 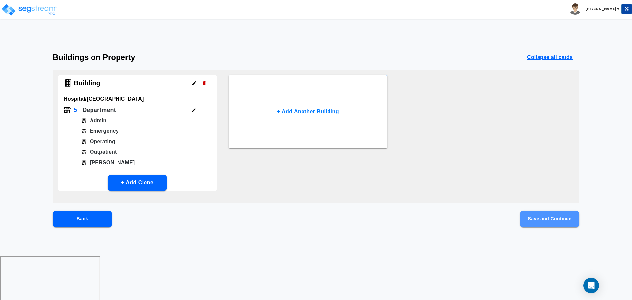 What do you see at coordinates (68, 83) in the screenshot?
I see `img: Building Icon` at bounding box center [68, 83].